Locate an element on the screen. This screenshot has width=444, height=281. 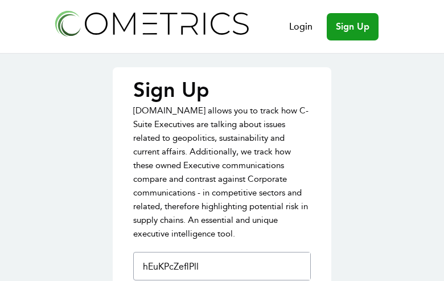
img: Cometrics logo is located at coordinates (151, 23).